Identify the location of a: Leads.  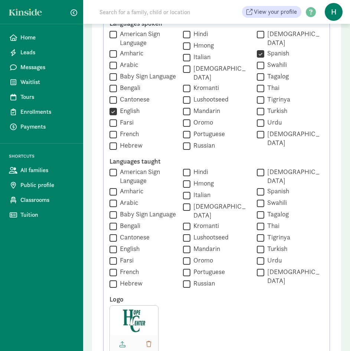
(42, 52).